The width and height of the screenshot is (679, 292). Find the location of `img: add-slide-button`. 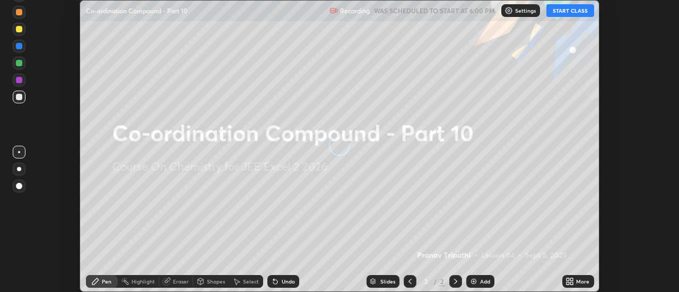

img: add-slide-button is located at coordinates (474, 282).